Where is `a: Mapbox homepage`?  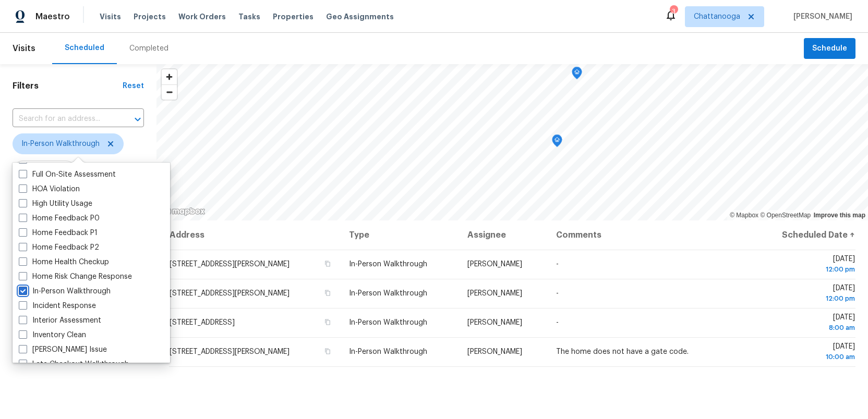
a: Mapbox homepage is located at coordinates (183, 211).